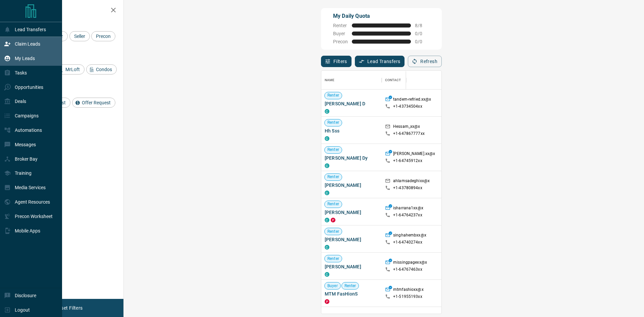 The height and width of the screenshot is (317, 644). What do you see at coordinates (407, 269) in the screenshot?
I see `p: +1- 64767463xx` at bounding box center [407, 269].